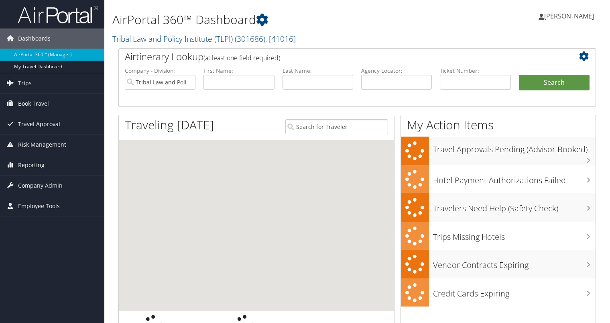 The image size is (610, 323). I want to click on h1: AirPortal 360™ Dashboard, so click(275, 20).